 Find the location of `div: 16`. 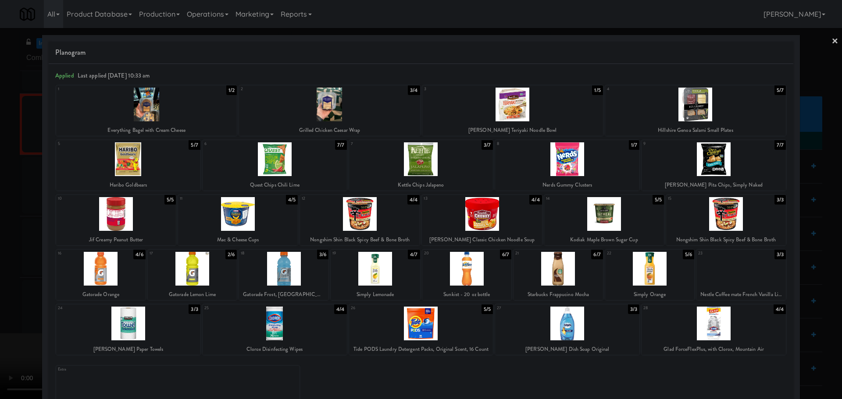

div: 16 is located at coordinates (79, 253).